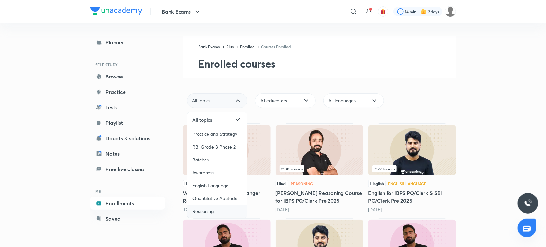  Describe the element at coordinates (128, 169) in the screenshot. I see `a: Free live classes` at that location.